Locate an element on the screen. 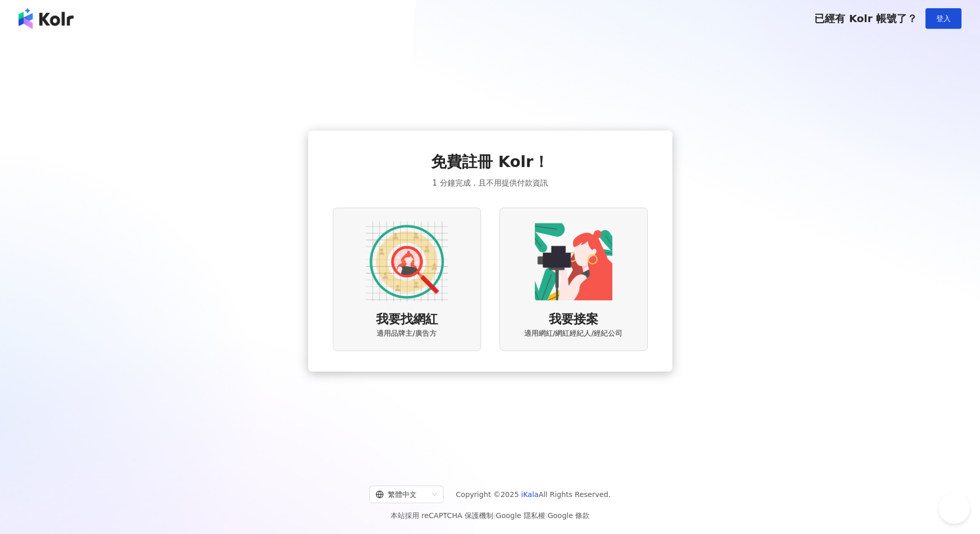 This screenshot has height=534, width=980. span: 我要找網紅 is located at coordinates (407, 320).